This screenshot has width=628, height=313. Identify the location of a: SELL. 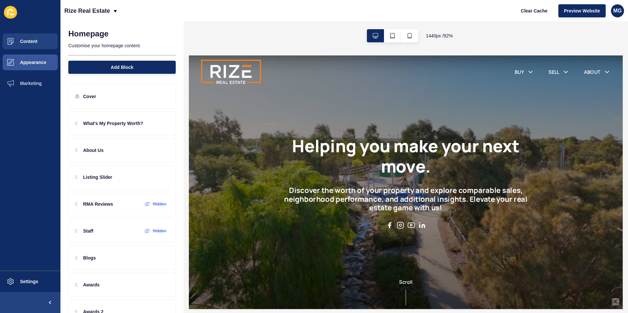
(398, 18).